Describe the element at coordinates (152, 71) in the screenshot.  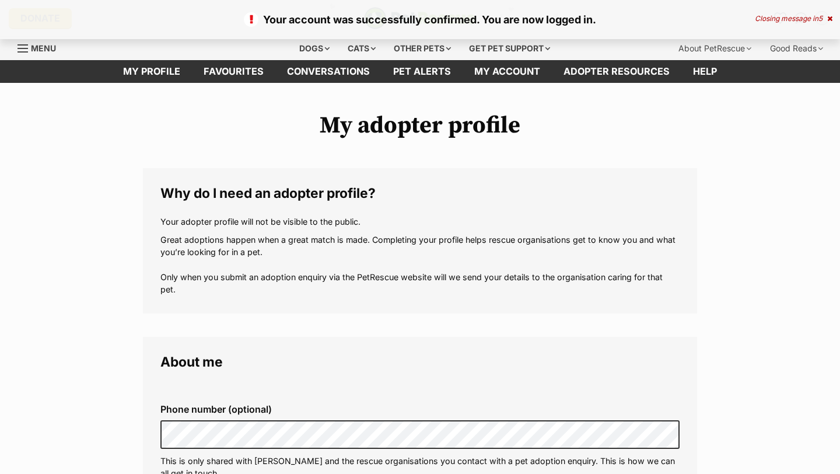
I see `a: My profile` at that location.